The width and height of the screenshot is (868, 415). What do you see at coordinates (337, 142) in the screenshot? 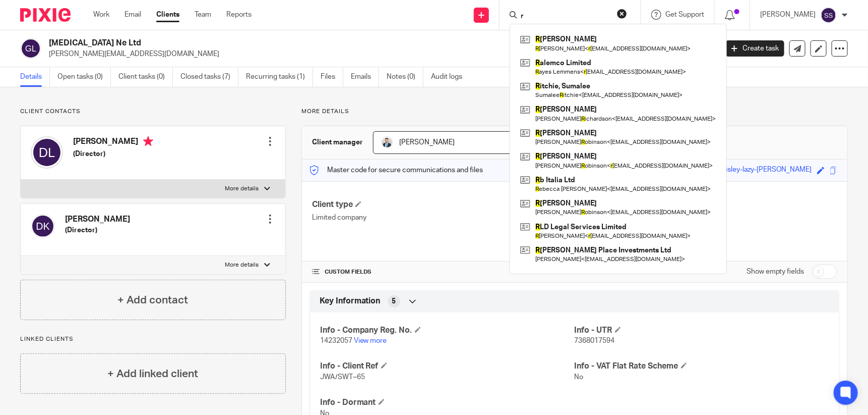
I see `h3: Client manager` at bounding box center [337, 142].